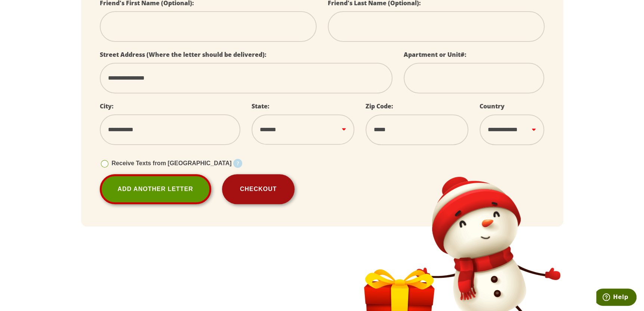  Describe the element at coordinates (106, 106) in the screenshot. I see `label: City:` at that location.